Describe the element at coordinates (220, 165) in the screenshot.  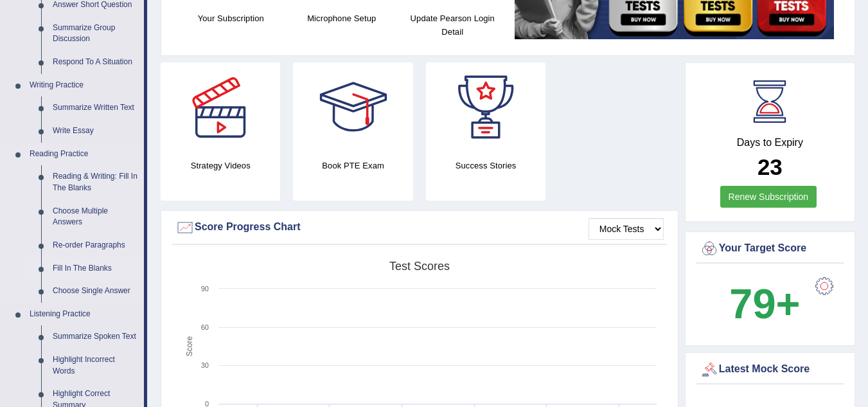
I see `h4: Strategy Videos` at that location.